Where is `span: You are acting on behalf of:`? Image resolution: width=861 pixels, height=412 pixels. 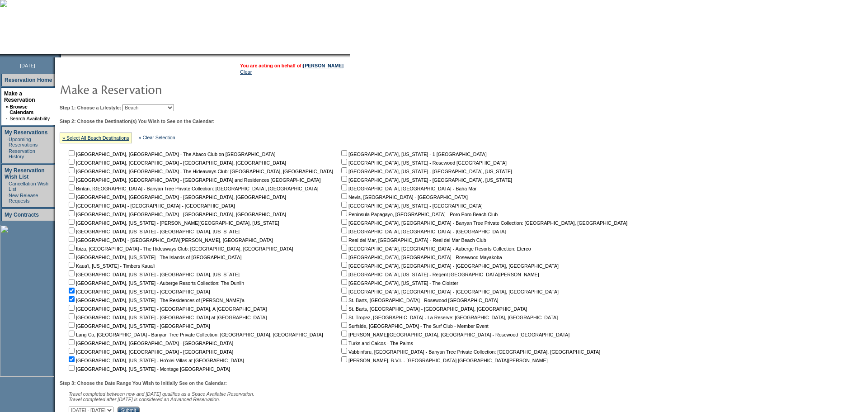
span: You are acting on behalf of: is located at coordinates (291, 66).